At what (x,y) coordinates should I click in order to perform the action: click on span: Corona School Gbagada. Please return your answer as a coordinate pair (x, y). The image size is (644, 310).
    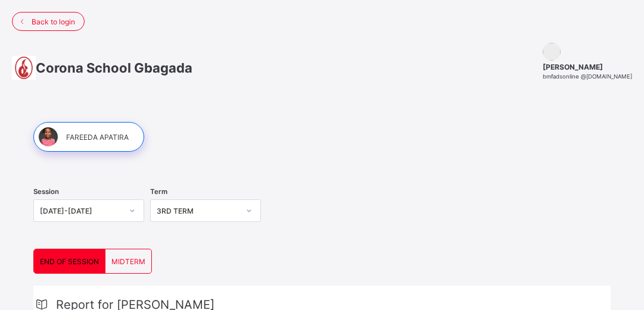
    Looking at the image, I should click on (113, 68).